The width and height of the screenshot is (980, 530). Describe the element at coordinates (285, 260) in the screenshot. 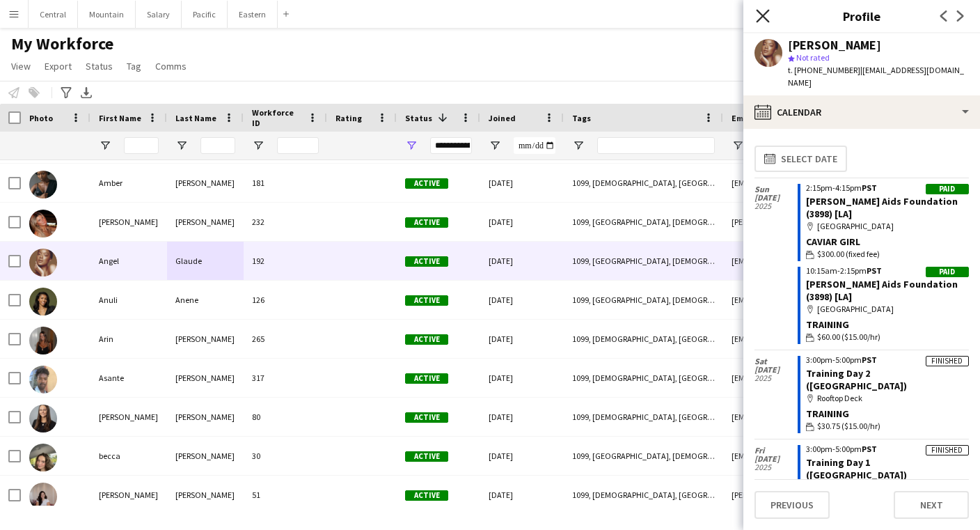

I see `div: 192` at that location.